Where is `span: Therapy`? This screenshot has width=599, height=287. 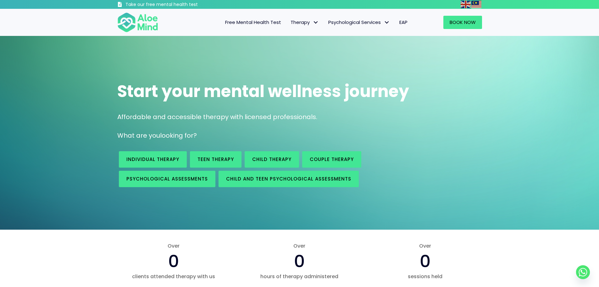
span: Therapy is located at coordinates (305, 22).